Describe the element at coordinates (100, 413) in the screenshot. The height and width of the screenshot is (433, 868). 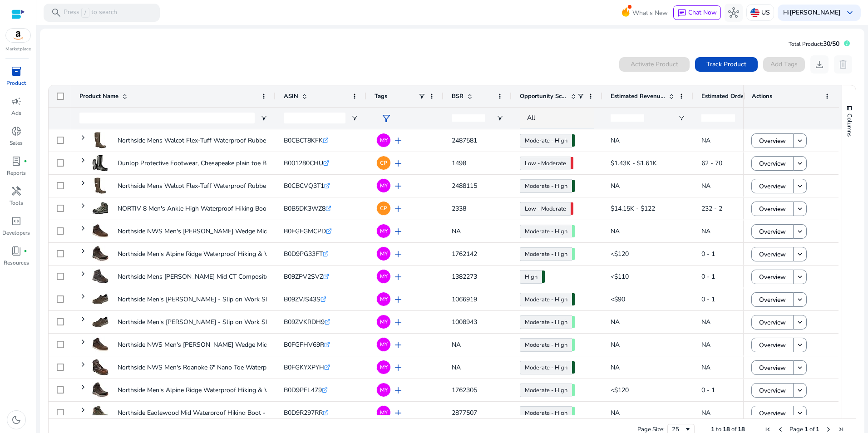
I see `img: 41kh8UACgIL._AC_US40_.jpg` at that location.